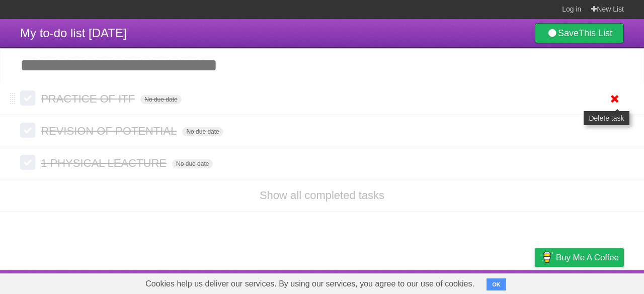 This screenshot has height=294, width=644. I want to click on b: This List, so click(595, 33).